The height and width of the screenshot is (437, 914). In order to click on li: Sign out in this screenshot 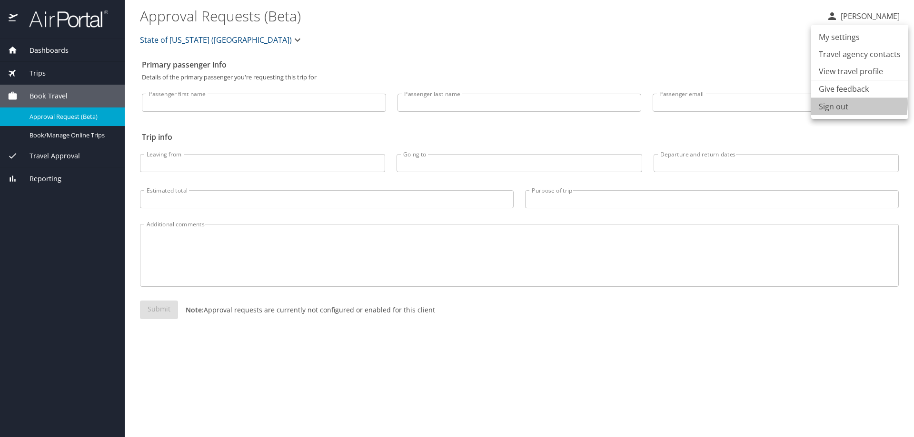, I will do `click(860, 107)`.